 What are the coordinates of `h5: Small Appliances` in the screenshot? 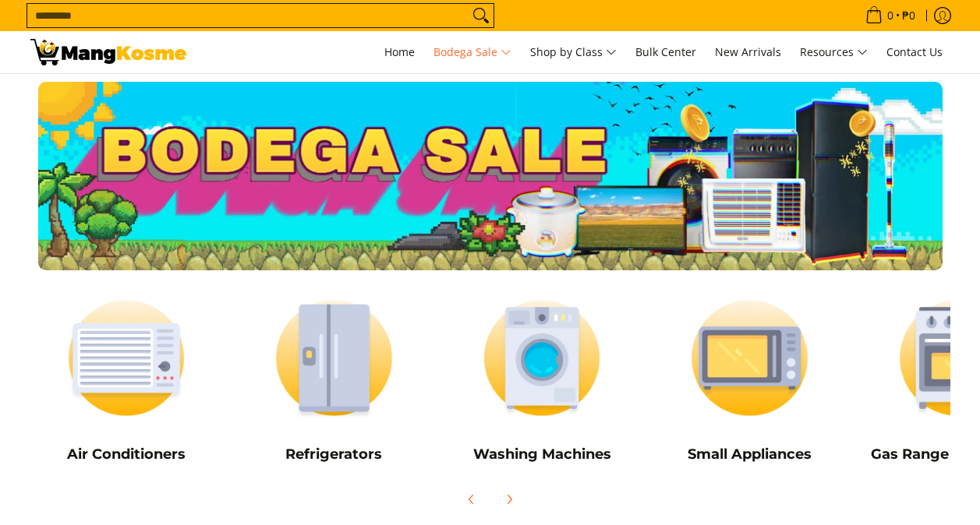 It's located at (749, 454).